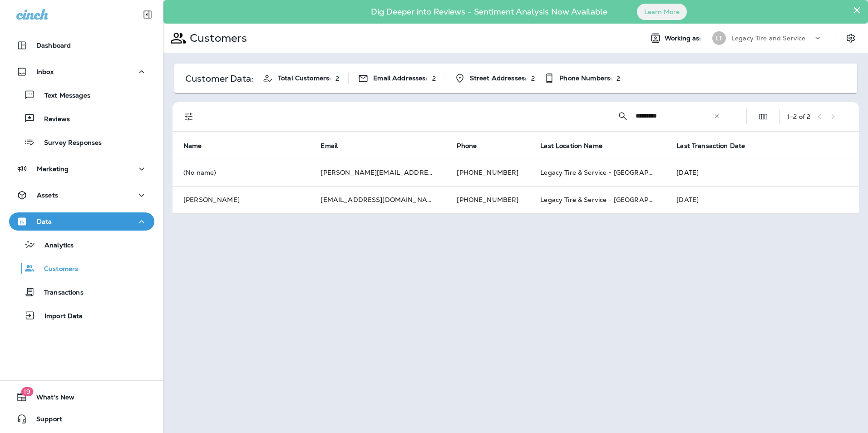  What do you see at coordinates (59, 317) in the screenshot?
I see `p: Import Data` at bounding box center [59, 317].